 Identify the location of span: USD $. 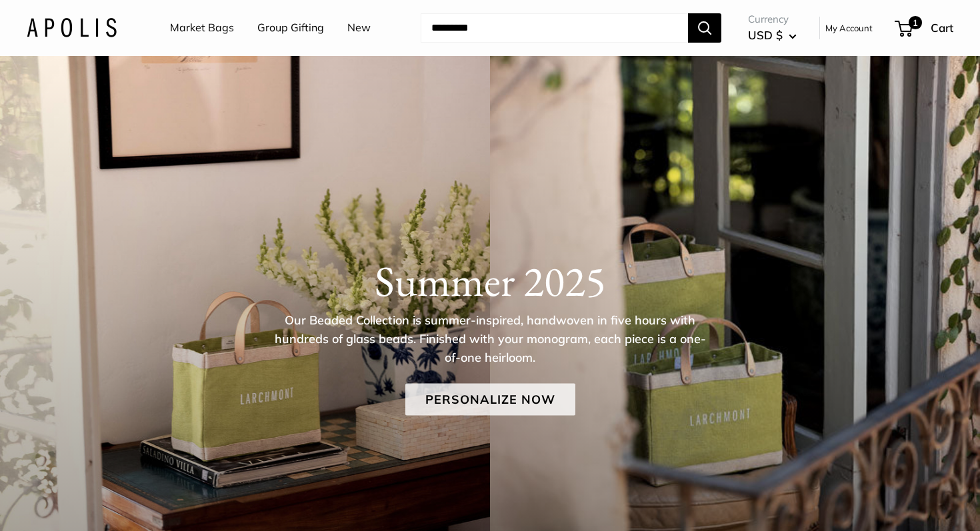
(765, 34).